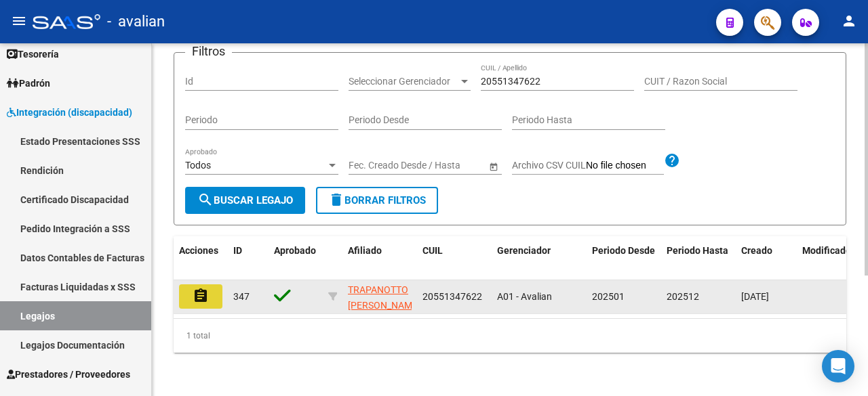 This screenshot has height=396, width=868. I want to click on datatable-header-cell: ID, so click(249, 258).